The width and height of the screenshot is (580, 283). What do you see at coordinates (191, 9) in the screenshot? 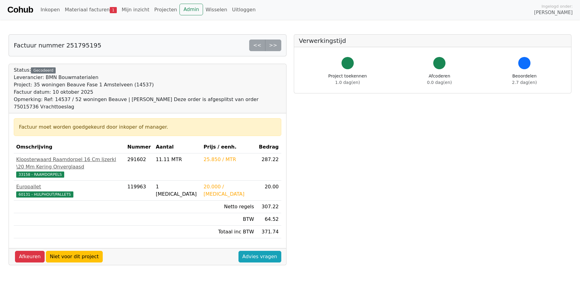
I see `a: Admin` at bounding box center [191, 9].